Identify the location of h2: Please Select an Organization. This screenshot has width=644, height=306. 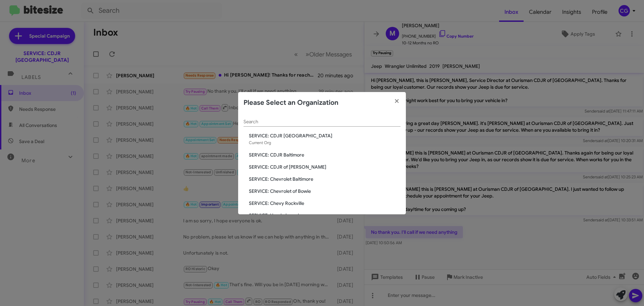
(291, 103).